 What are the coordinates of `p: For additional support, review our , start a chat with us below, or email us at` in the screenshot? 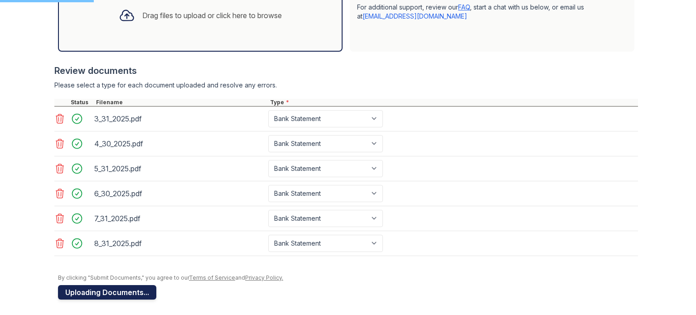 It's located at (492, 12).